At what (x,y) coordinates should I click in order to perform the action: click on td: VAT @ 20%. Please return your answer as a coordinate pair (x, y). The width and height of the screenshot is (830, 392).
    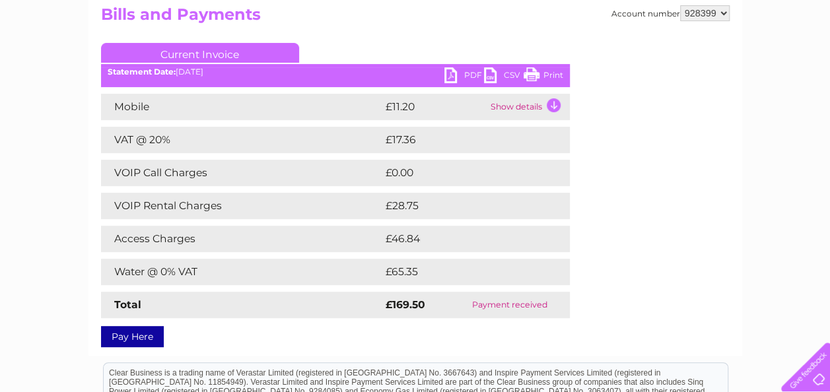
    Looking at the image, I should click on (242, 140).